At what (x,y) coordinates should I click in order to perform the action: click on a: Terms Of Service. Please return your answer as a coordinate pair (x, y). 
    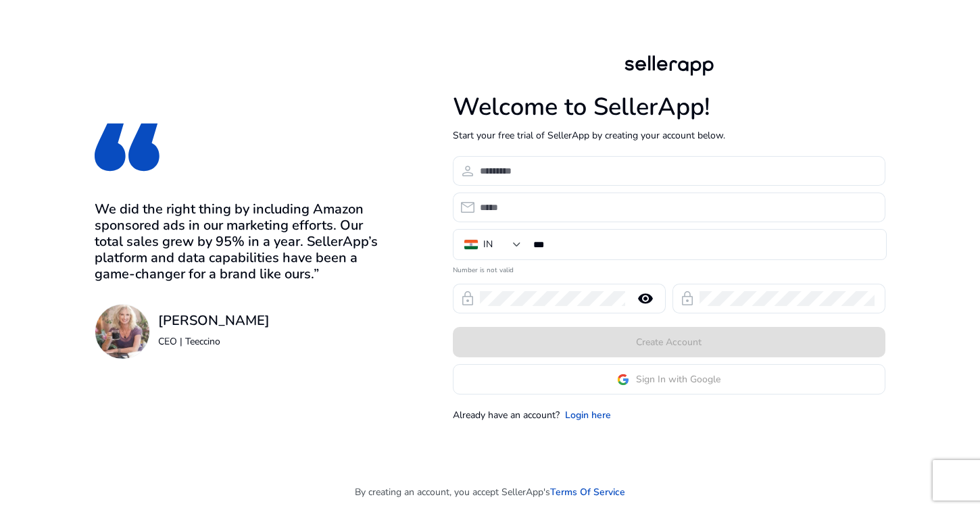
    Looking at the image, I should click on (587, 492).